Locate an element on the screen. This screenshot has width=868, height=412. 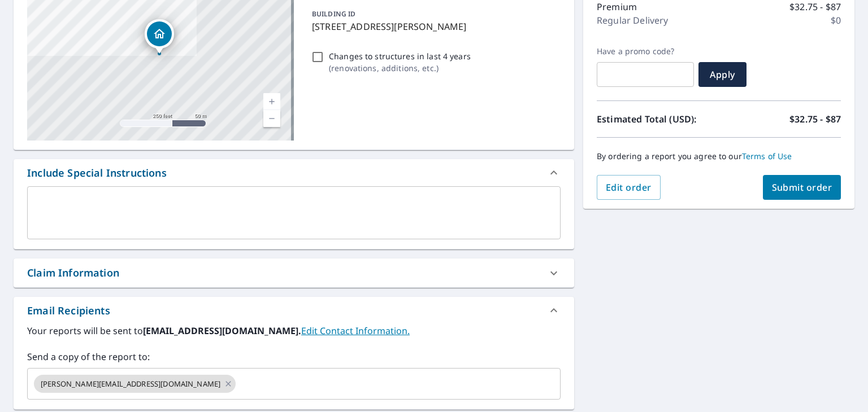
p: ( renovations, additions, etc. ) is located at coordinates (400, 68).